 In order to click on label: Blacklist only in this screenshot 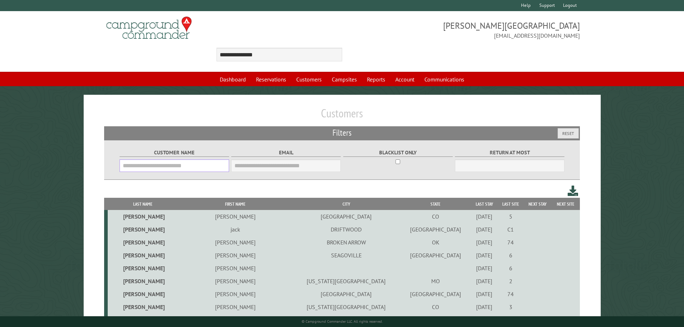, I will do `click(398, 153)`.